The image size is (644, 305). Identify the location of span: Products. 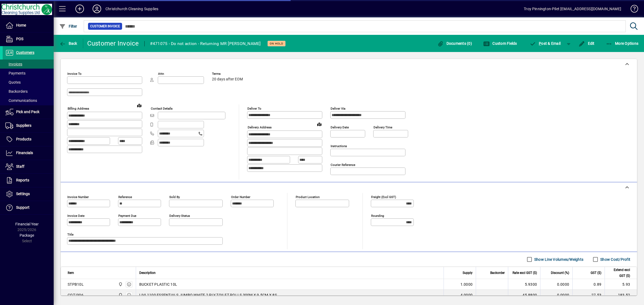
(24, 139).